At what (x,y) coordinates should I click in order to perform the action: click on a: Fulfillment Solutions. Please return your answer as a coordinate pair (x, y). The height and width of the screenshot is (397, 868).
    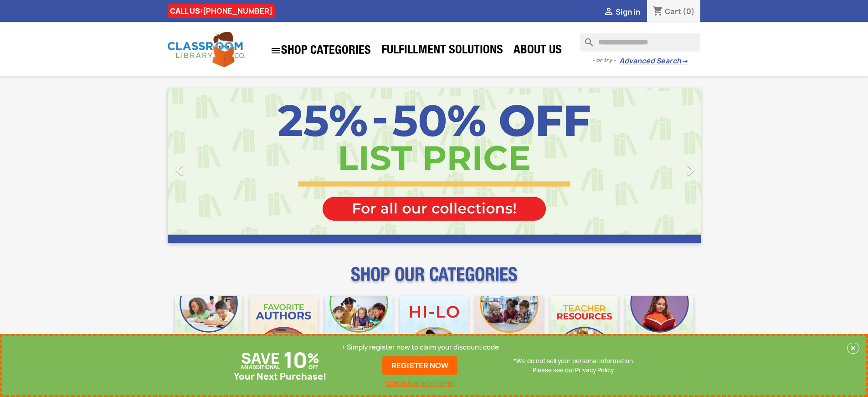
    Looking at the image, I should click on (442, 51).